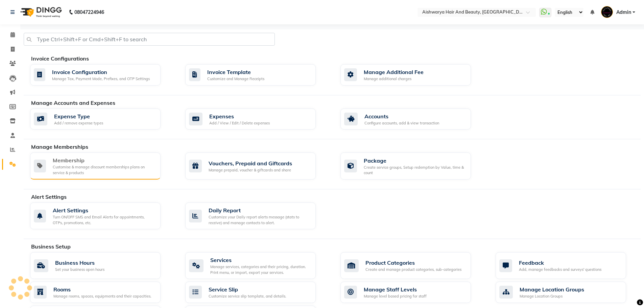  I want to click on div: Turn ON/OFF SMS and Email Alerts for appointments, OTPs, promotions, etc., so click(104, 220).